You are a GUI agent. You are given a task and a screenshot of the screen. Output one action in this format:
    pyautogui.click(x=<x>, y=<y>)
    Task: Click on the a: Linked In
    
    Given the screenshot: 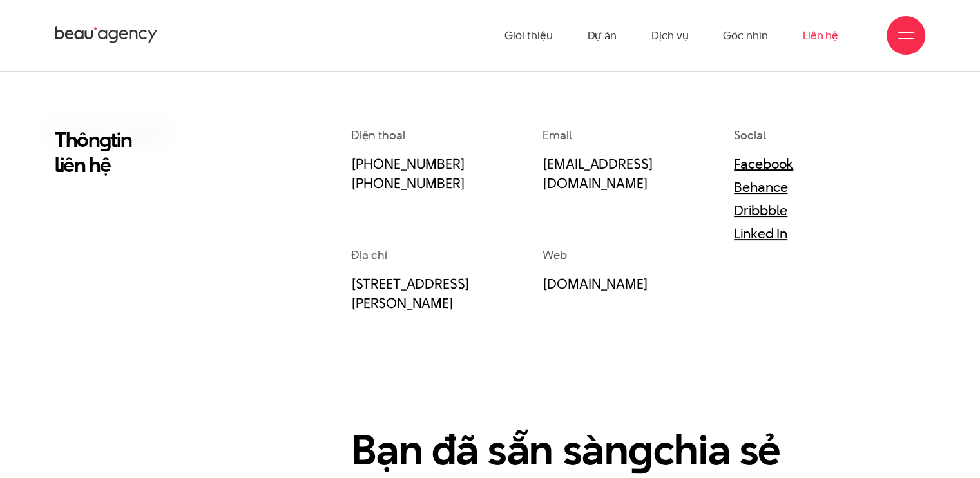 What is the action you would take?
    pyautogui.click(x=760, y=233)
    